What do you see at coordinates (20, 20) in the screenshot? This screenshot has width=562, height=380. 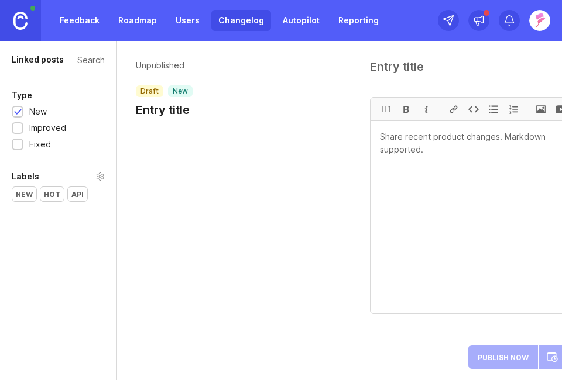 I see `img: Canny Home` at bounding box center [20, 20].